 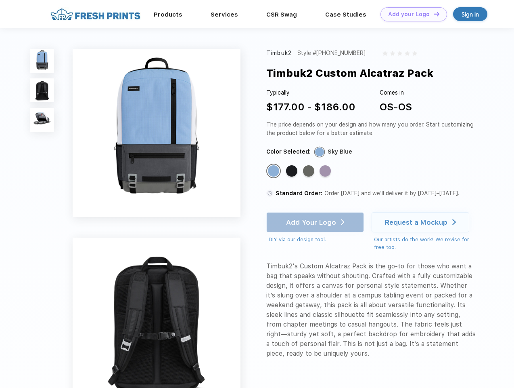 What do you see at coordinates (311, 92) in the screenshot?
I see `div: Typically` at bounding box center [311, 92].